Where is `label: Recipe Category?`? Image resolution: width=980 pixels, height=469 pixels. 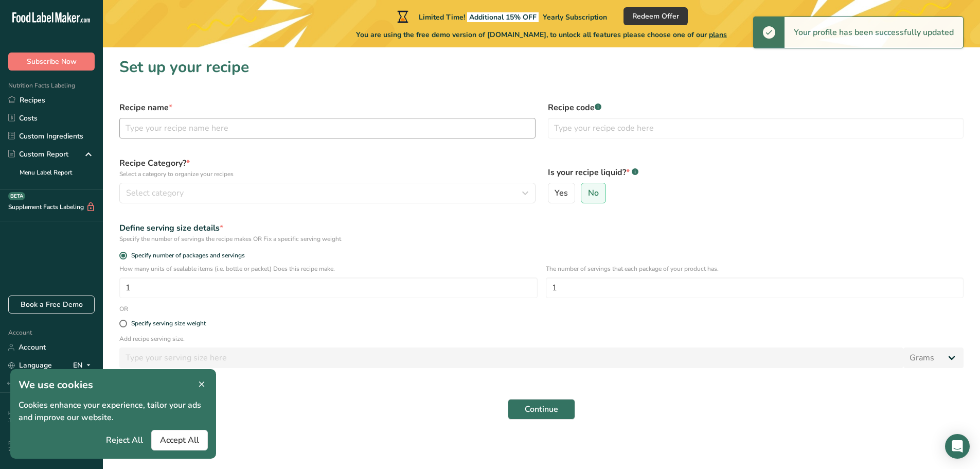
label: Recipe Category? is located at coordinates (327, 168).